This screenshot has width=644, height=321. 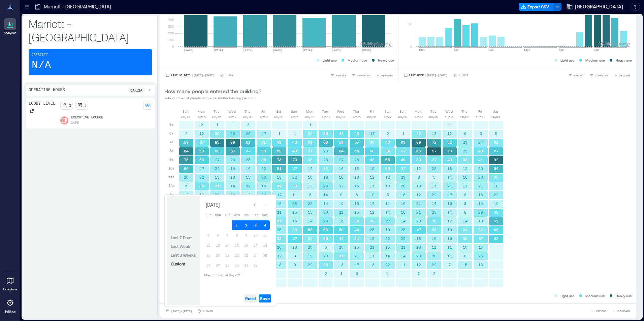 What do you see at coordinates (341, 133) in the screenshot?
I see `text: 42` at bounding box center [341, 133].